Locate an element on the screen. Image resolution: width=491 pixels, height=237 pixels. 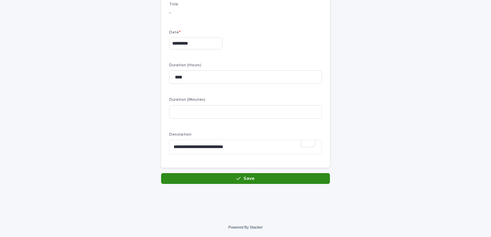
span: Title is located at coordinates (173, 4).